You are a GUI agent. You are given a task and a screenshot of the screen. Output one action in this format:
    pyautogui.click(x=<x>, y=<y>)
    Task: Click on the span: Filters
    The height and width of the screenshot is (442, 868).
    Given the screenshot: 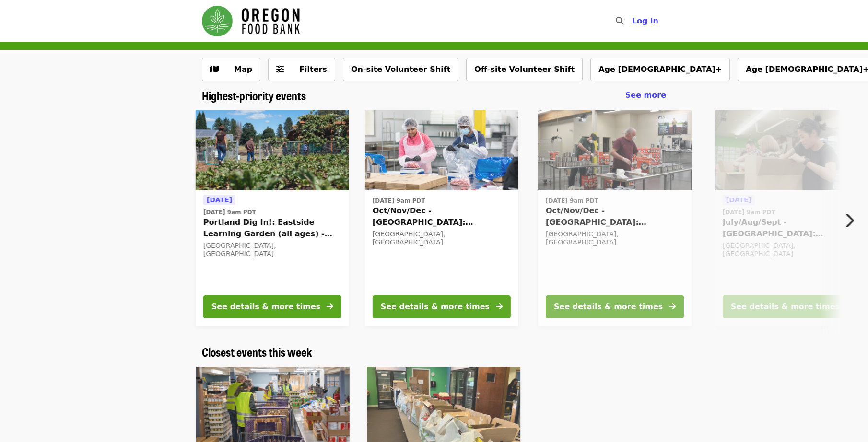 What is the action you would take?
    pyautogui.click(x=313, y=69)
    